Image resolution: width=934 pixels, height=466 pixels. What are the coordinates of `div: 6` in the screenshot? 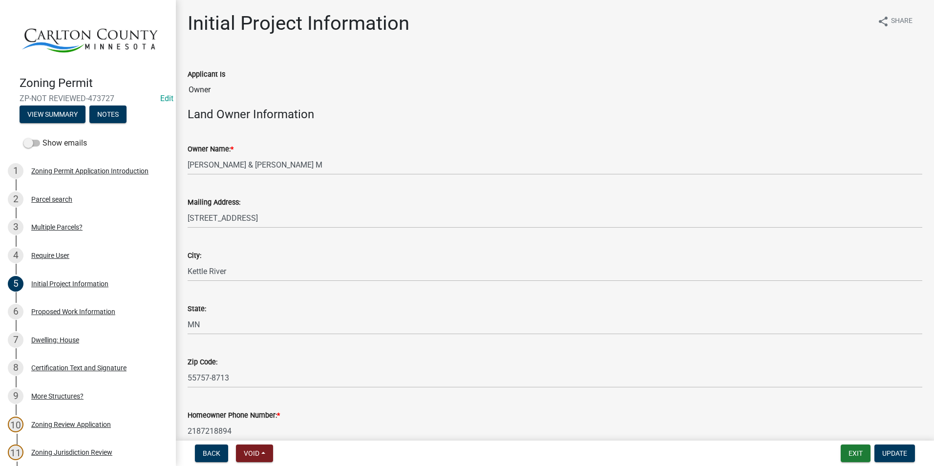 It's located at (16, 312).